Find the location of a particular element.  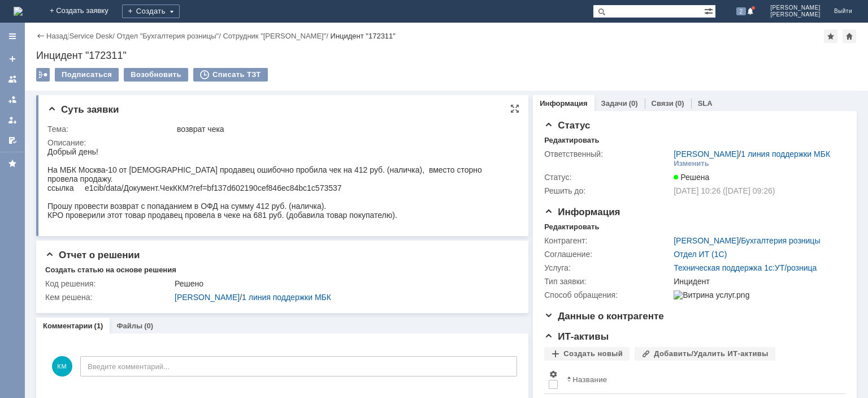

a: Назад is located at coordinates (57, 36).